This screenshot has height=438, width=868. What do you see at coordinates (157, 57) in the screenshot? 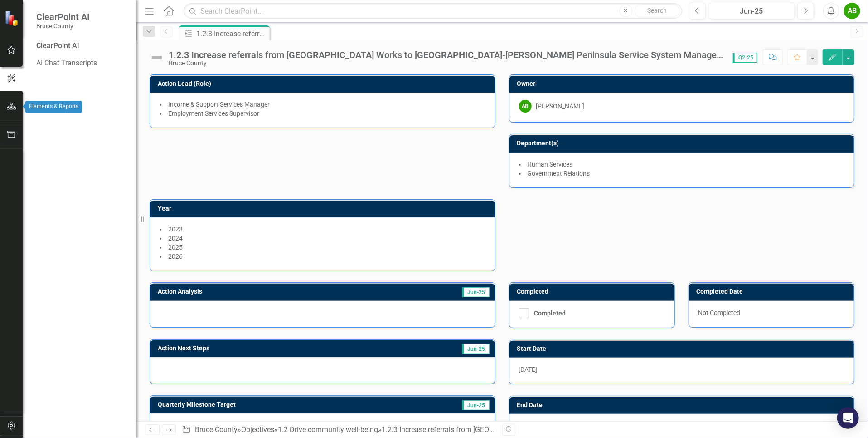
I see `img: Not Defined` at bounding box center [157, 57].